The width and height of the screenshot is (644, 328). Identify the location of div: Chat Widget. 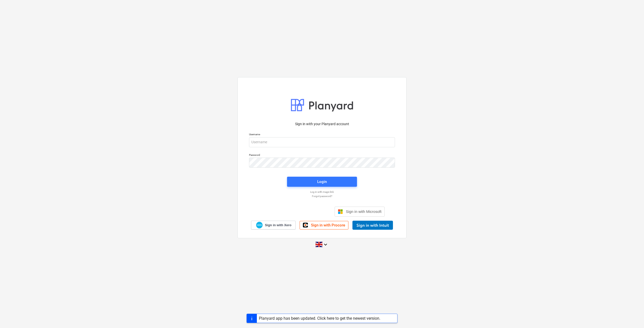
(631, 316).